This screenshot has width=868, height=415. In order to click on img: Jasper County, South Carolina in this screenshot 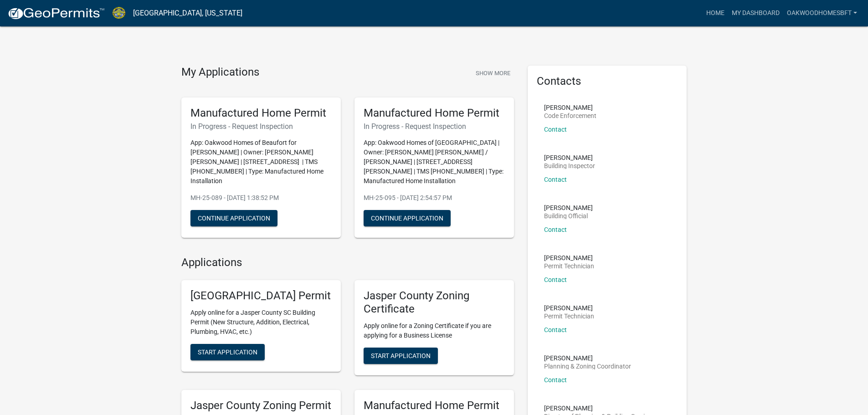, I will do `click(119, 13)`.